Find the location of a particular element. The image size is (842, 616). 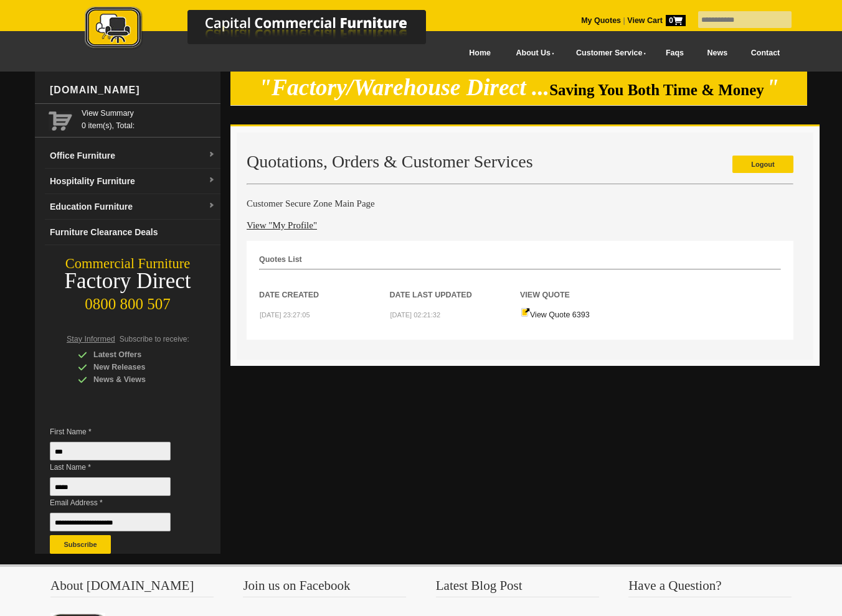

span: Email Address * is located at coordinates (119, 503).